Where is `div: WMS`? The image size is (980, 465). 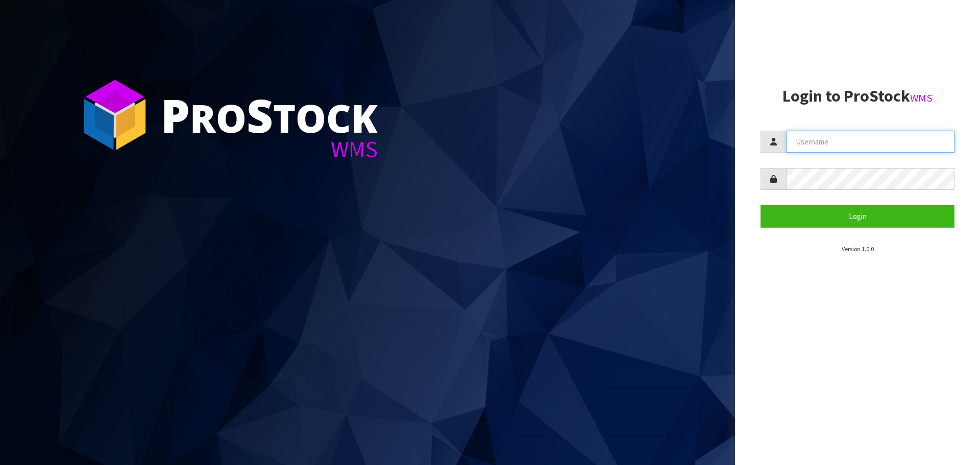
div: WMS is located at coordinates (269, 149).